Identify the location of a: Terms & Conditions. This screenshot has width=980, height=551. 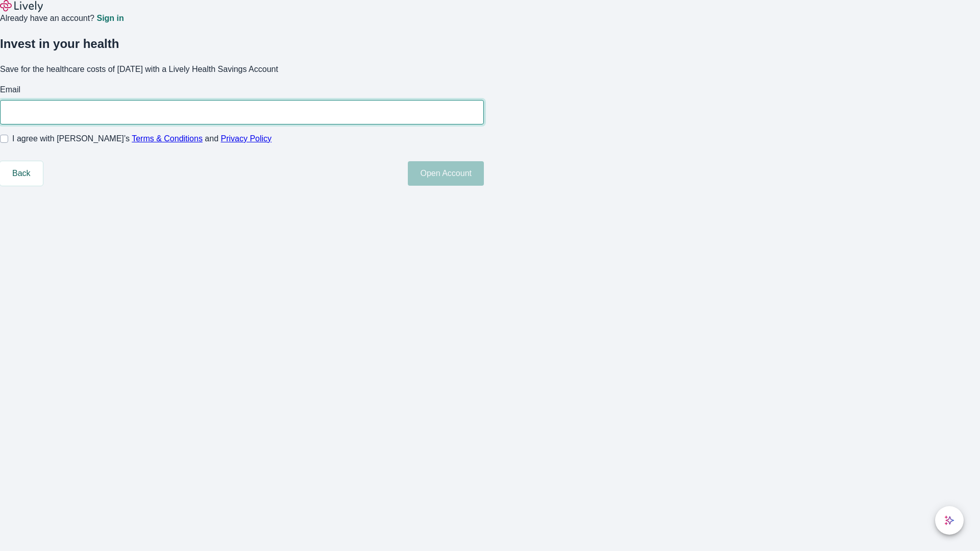
(167, 138).